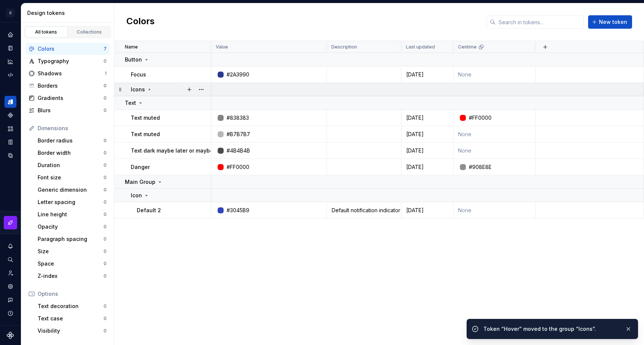 The height and width of the screenshot is (345, 644). What do you see at coordinates (67, 86) in the screenshot?
I see `a: Borders0` at bounding box center [67, 86].